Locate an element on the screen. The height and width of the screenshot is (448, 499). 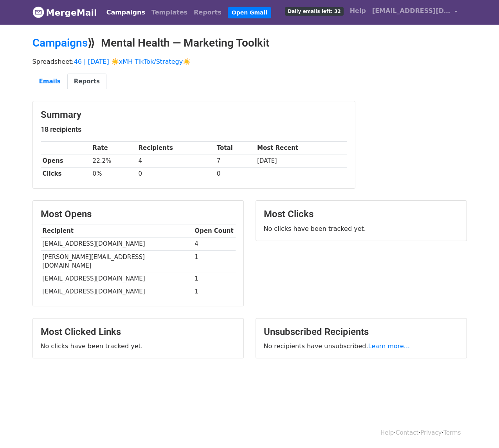
a: MergeMail is located at coordinates (64, 13).